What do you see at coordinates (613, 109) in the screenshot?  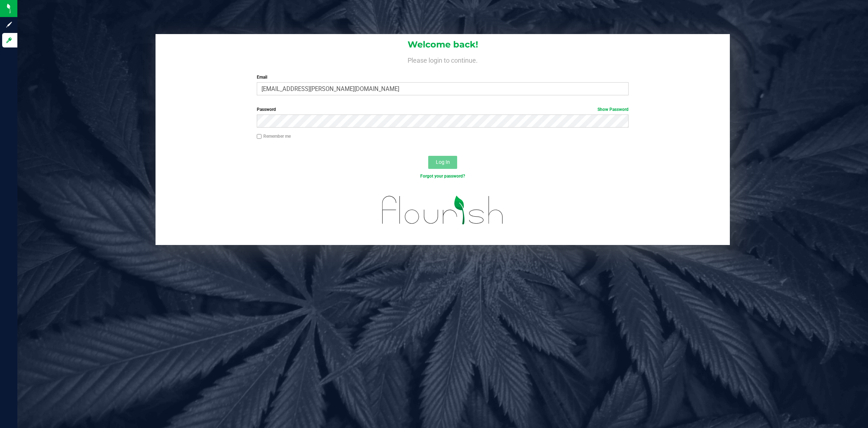 I see `a: Show Password` at bounding box center [613, 109].